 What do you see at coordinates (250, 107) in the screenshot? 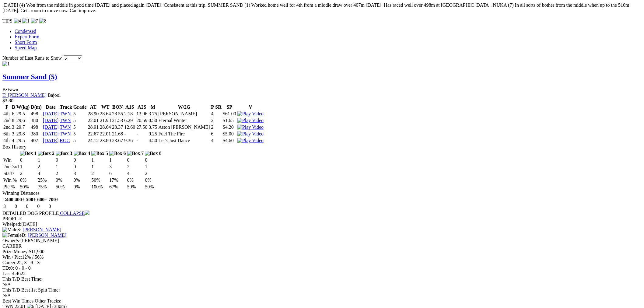
I see `th: V` at bounding box center [250, 107].